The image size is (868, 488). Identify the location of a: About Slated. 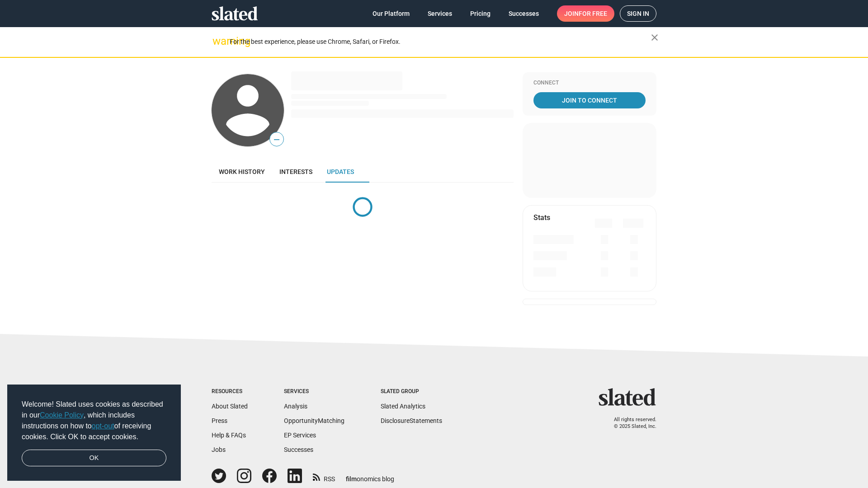
(230, 406).